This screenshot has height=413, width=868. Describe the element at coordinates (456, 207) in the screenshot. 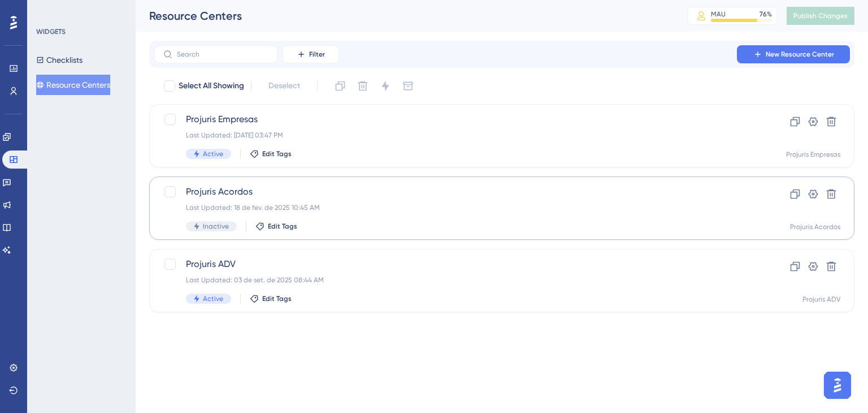

I see `div: Last Updated: 18 de fev. de 2025 10:45 AM` at that location.